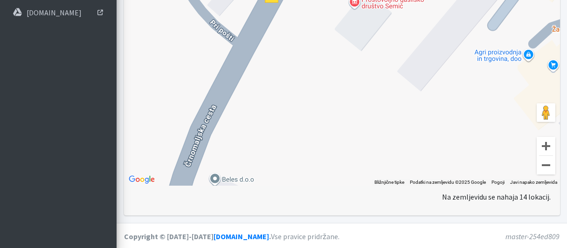  What do you see at coordinates (447, 182) in the screenshot?
I see `span: Podatki na zemljevidu ©2025 Google` at bounding box center [447, 182].